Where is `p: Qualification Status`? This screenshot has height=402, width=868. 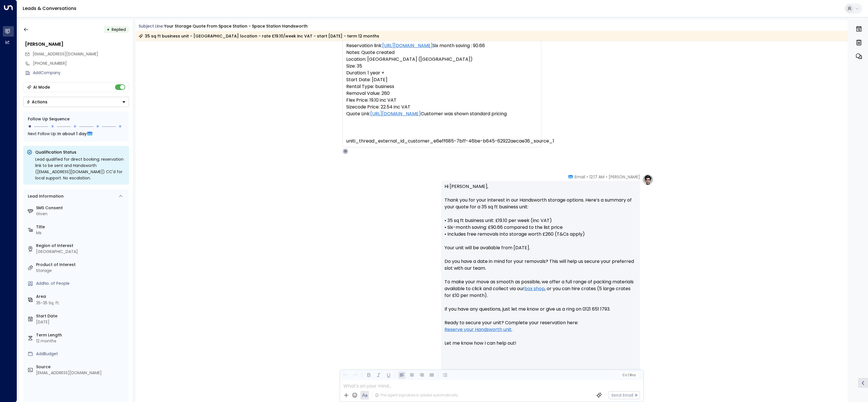 p: Qualification Status is located at coordinates (80, 153).